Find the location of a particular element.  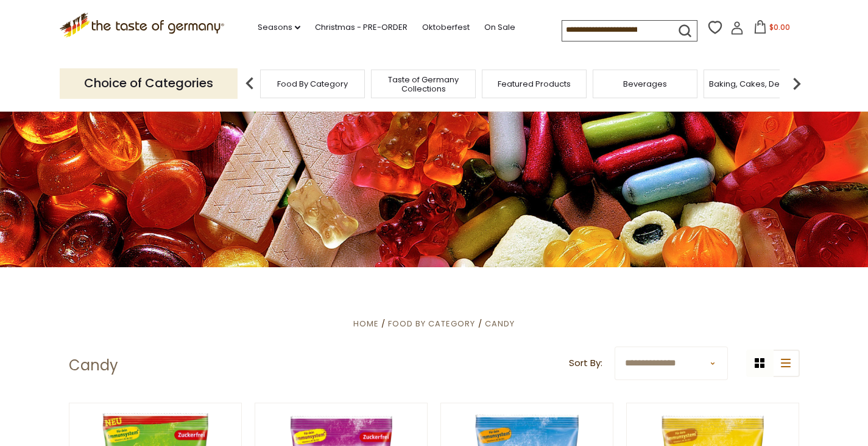

span: Featured Products is located at coordinates (534, 83).